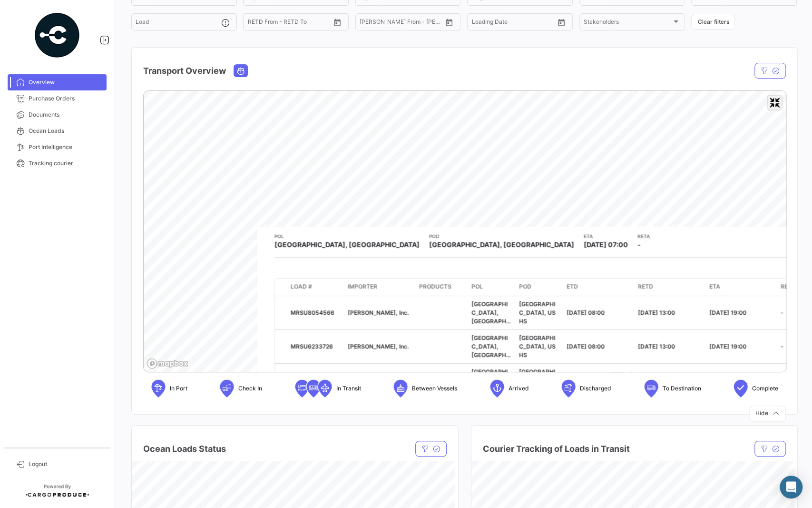 Image resolution: width=812 pixels, height=508 pixels. Describe the element at coordinates (669, 287) in the screenshot. I see `datatable-header-cell: RETD` at that location.